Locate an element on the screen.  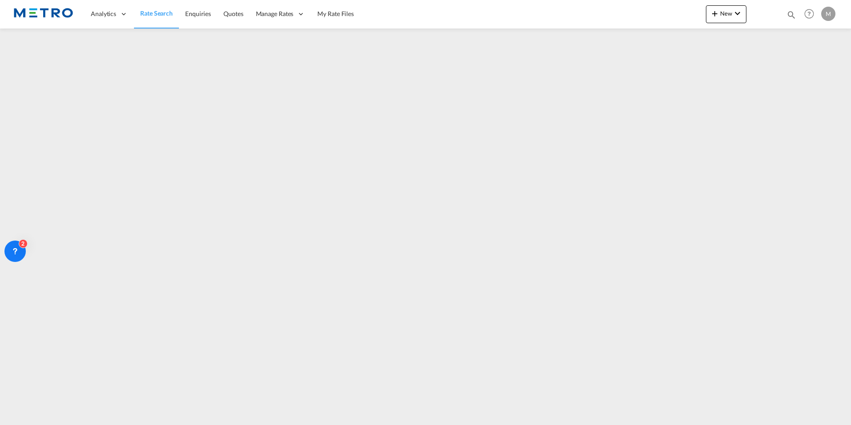
span: Manage Rates is located at coordinates (275, 14).